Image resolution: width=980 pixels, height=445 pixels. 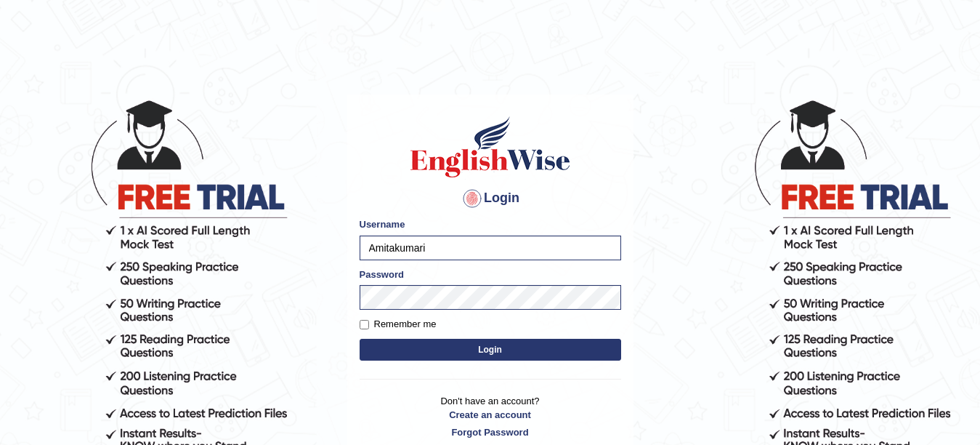 What do you see at coordinates (490, 432) in the screenshot?
I see `a: Forgot Password` at bounding box center [490, 432].